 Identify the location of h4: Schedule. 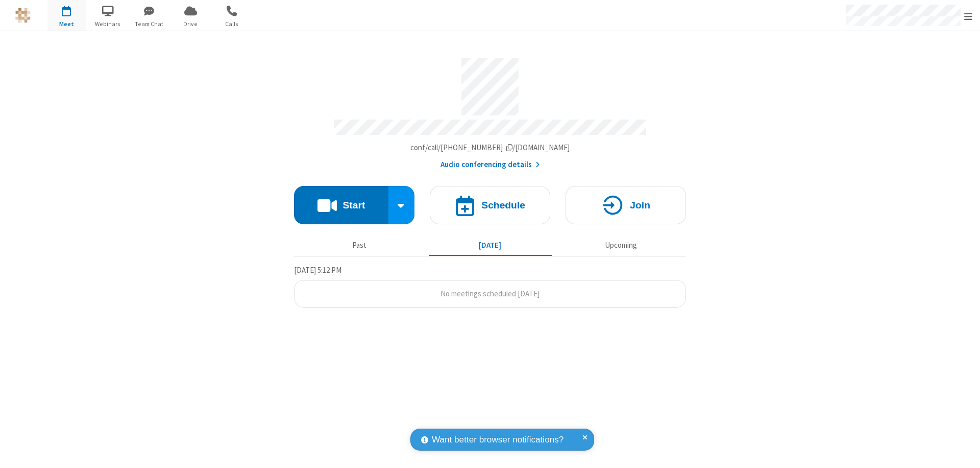
(503, 205).